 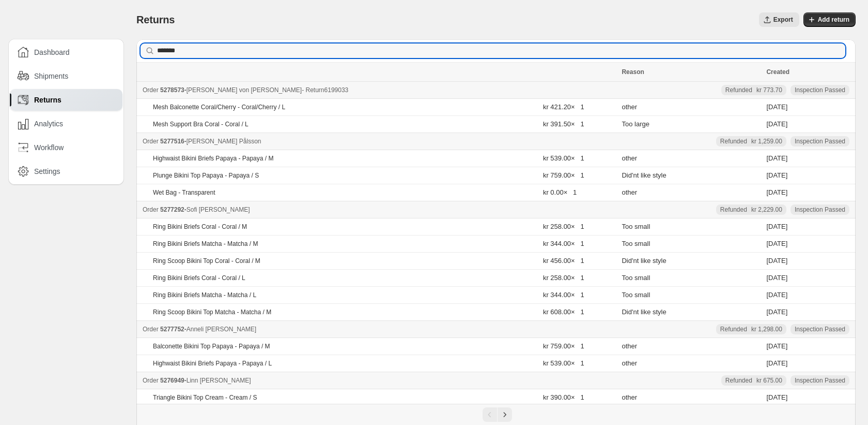 I want to click on span: Dashboard, so click(x=52, y=52).